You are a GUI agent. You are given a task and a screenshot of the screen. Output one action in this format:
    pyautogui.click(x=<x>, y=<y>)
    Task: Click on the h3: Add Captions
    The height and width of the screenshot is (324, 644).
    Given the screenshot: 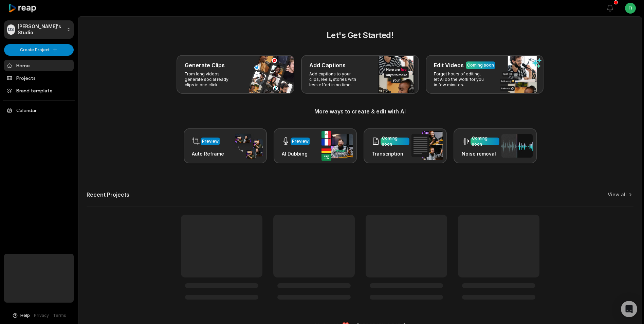 What is the action you would take?
    pyautogui.click(x=328, y=66)
    